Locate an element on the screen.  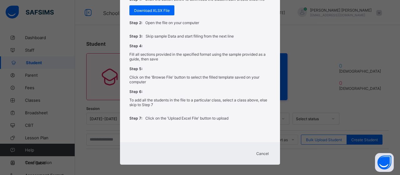
p: To add all the students in the file to a particular class, select a class above, else skip to Step 7 is located at coordinates (200, 102).